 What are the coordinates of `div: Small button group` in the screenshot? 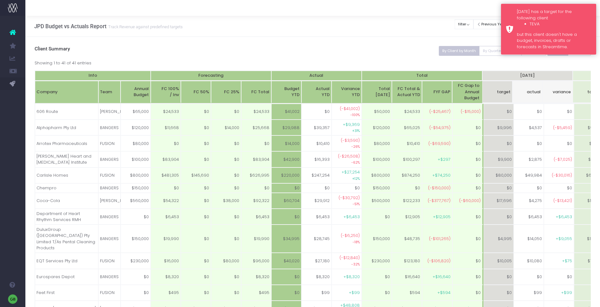 It's located at (493, 51).